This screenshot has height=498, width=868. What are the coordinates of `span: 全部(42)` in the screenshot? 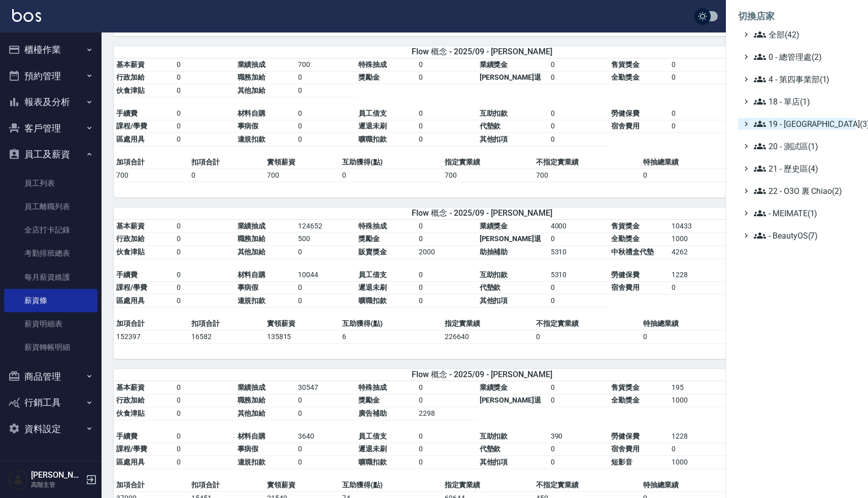 It's located at (803, 35).